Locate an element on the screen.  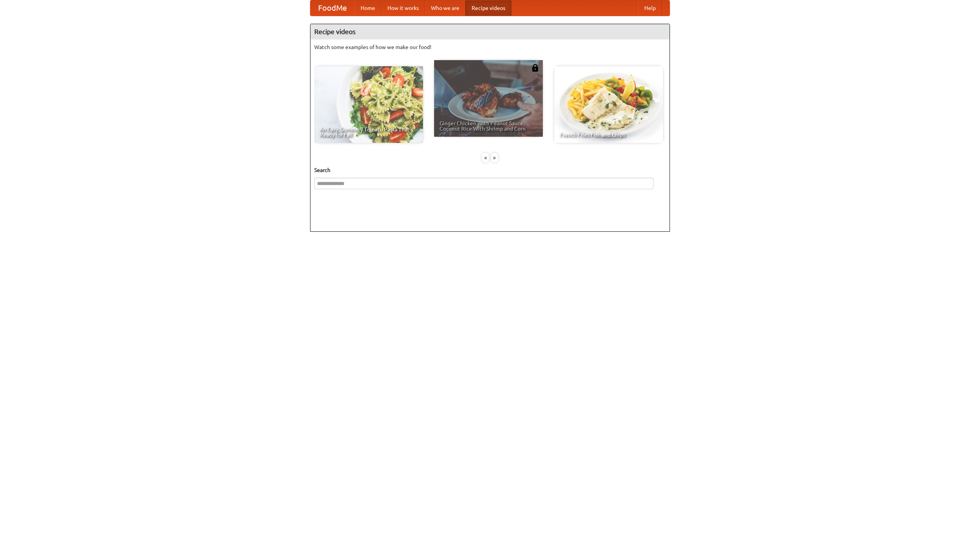
a: How it works is located at coordinates (404, 8).